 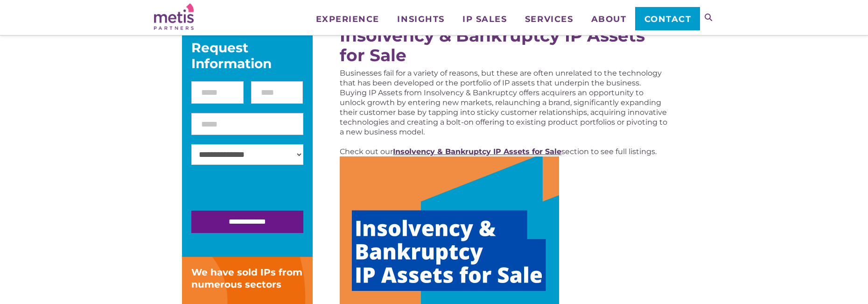 What do you see at coordinates (348, 19) in the screenshot?
I see `span: Experience` at bounding box center [348, 19].